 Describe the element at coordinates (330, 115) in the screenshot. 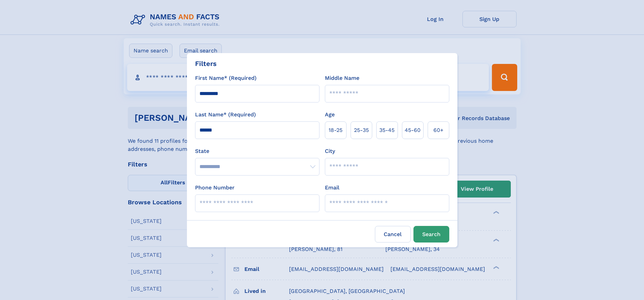

I see `label: Age` at that location.